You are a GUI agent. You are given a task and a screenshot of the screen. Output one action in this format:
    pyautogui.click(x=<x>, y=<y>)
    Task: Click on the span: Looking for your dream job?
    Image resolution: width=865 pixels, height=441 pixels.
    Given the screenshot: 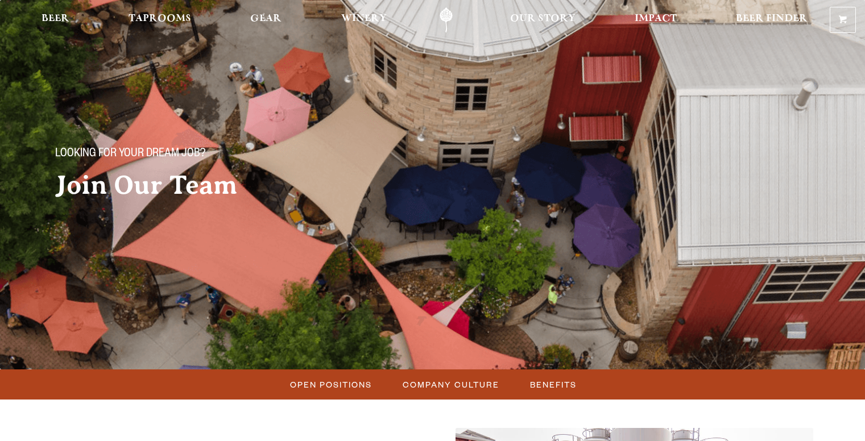 What is the action you would take?
    pyautogui.click(x=130, y=155)
    